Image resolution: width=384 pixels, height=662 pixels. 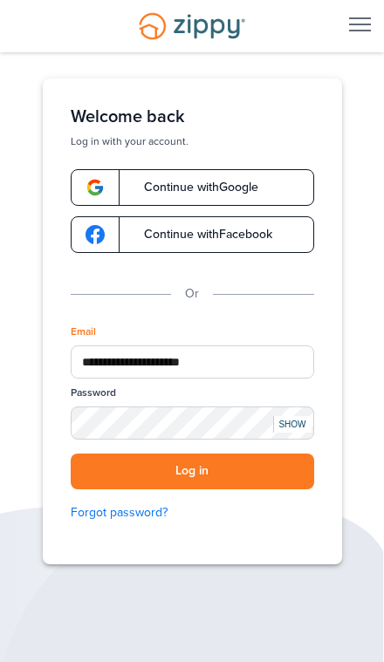 What do you see at coordinates (192, 513) in the screenshot?
I see `a: Forgot password?` at bounding box center [192, 513].